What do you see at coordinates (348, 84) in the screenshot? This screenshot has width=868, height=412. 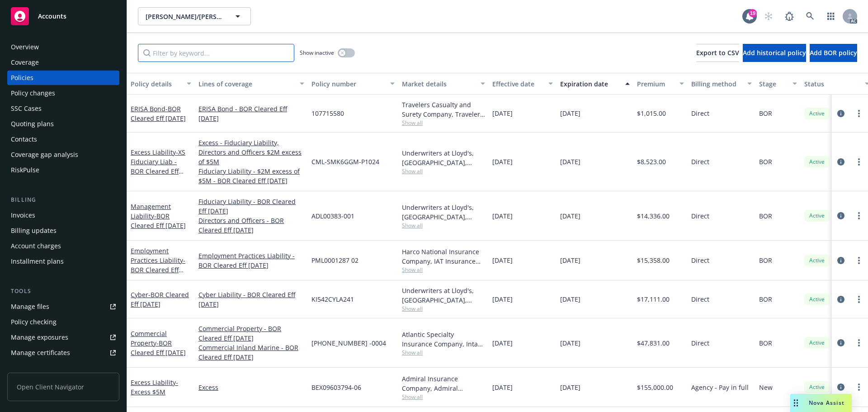 I see `div: Policy number` at bounding box center [348, 84].